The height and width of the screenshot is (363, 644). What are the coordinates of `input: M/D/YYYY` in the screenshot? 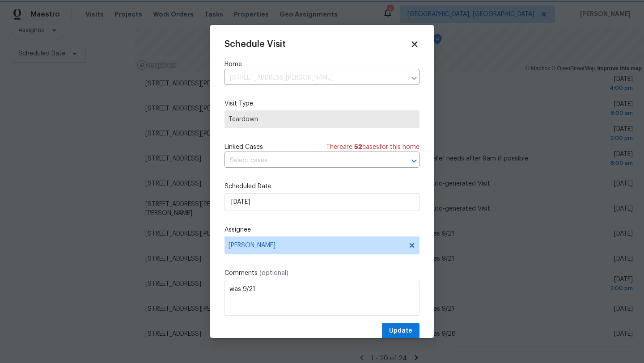 It's located at (322, 202).